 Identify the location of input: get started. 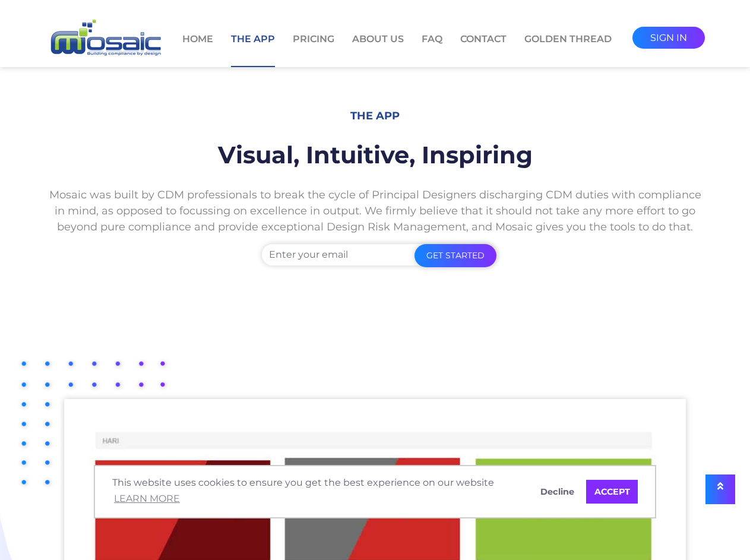
(455, 255).